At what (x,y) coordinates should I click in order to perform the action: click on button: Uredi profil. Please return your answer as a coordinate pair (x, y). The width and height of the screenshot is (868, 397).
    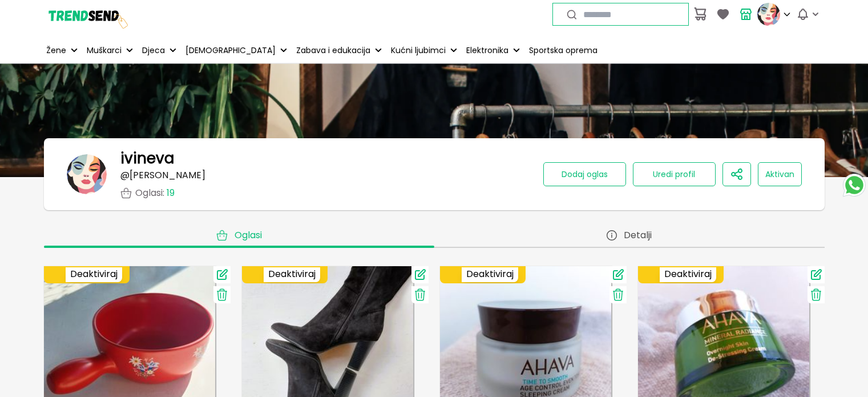
    Looking at the image, I should click on (674, 174).